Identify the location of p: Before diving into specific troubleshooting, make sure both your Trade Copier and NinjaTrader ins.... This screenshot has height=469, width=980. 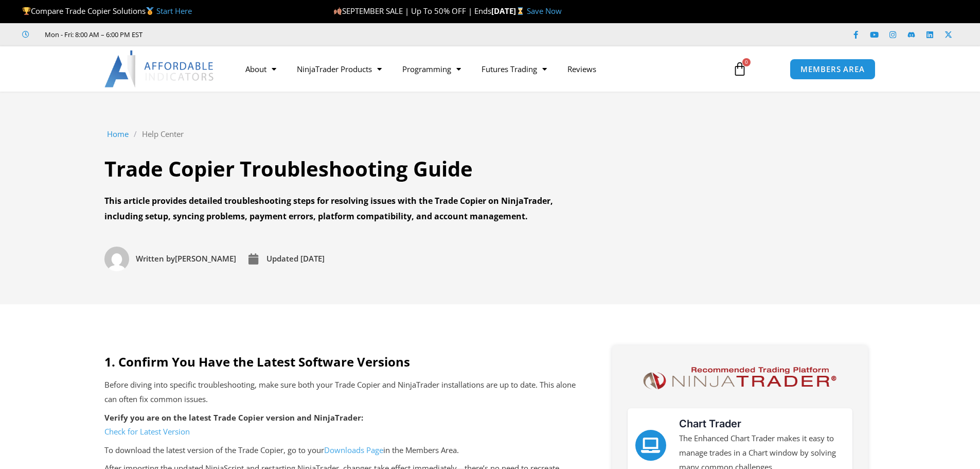
(340, 392).